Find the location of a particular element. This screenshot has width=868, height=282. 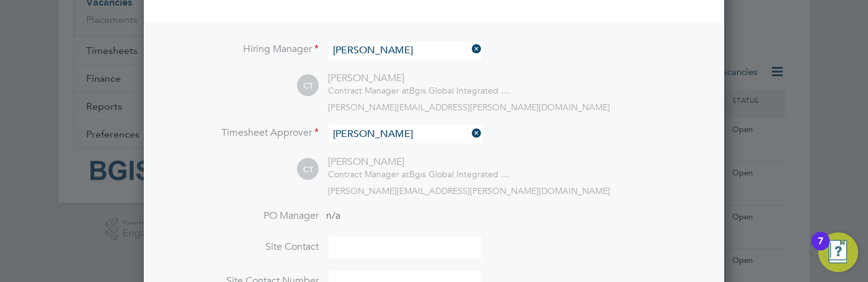

button: Open Resource Center, 7 new notifications is located at coordinates (838, 252).